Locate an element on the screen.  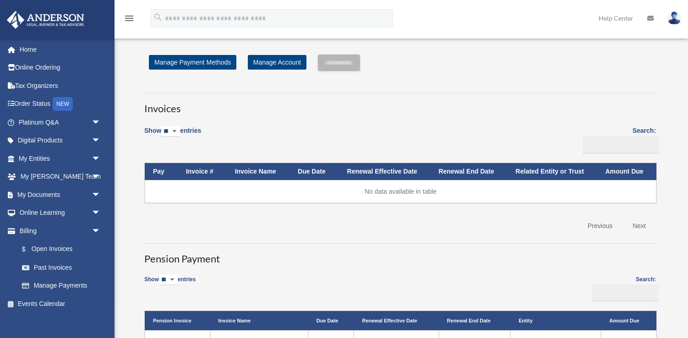
a: Platinum Q&Aarrow_drop_down is located at coordinates (60, 122).